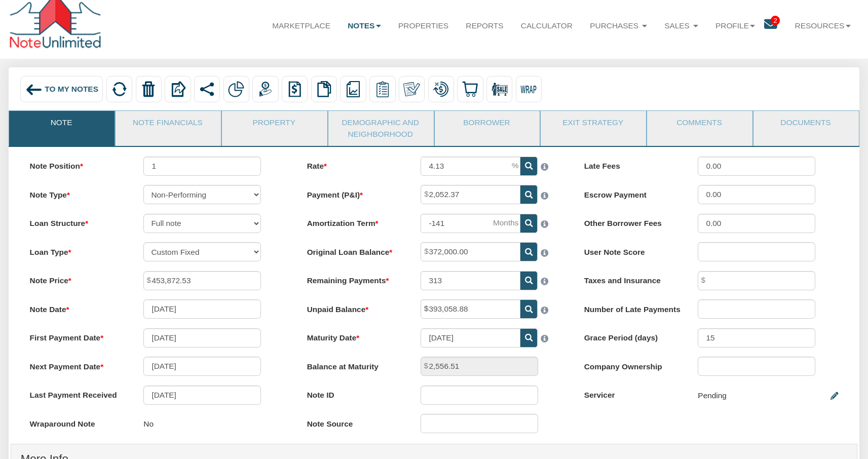 This screenshot has width=868, height=459. Describe the element at coordinates (77, 393) in the screenshot. I see `label: Last Payment Received` at that location.